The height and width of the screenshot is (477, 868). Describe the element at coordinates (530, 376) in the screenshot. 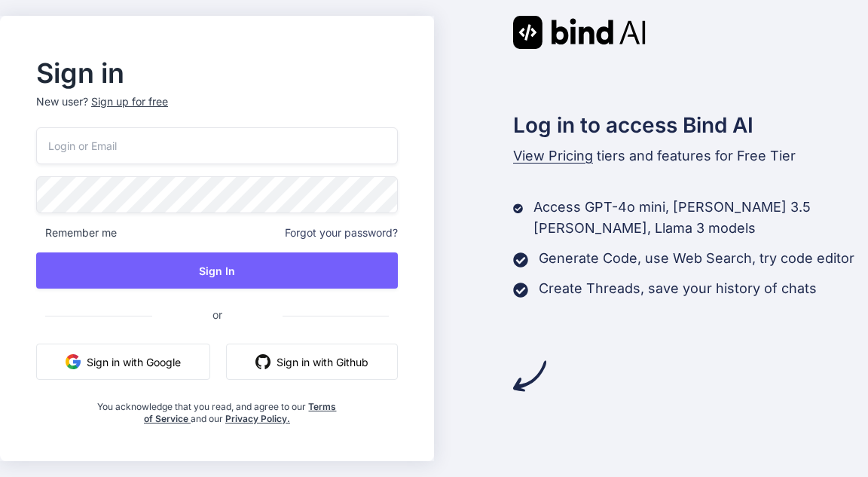

I see `img: arrow` at that location.